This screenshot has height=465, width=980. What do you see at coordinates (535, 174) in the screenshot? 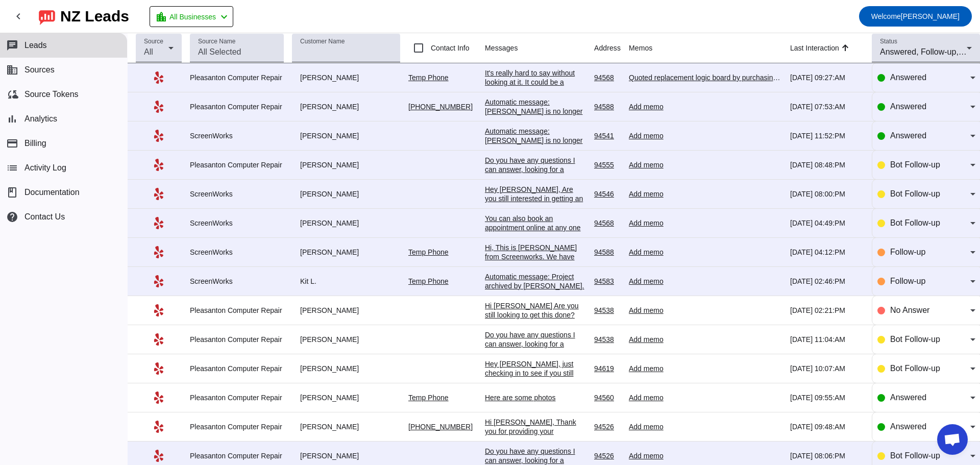
I see `div: Do you have any questions I can answer, looking for a specific price point? I'd like to win your ...` at bounding box center [535, 174].